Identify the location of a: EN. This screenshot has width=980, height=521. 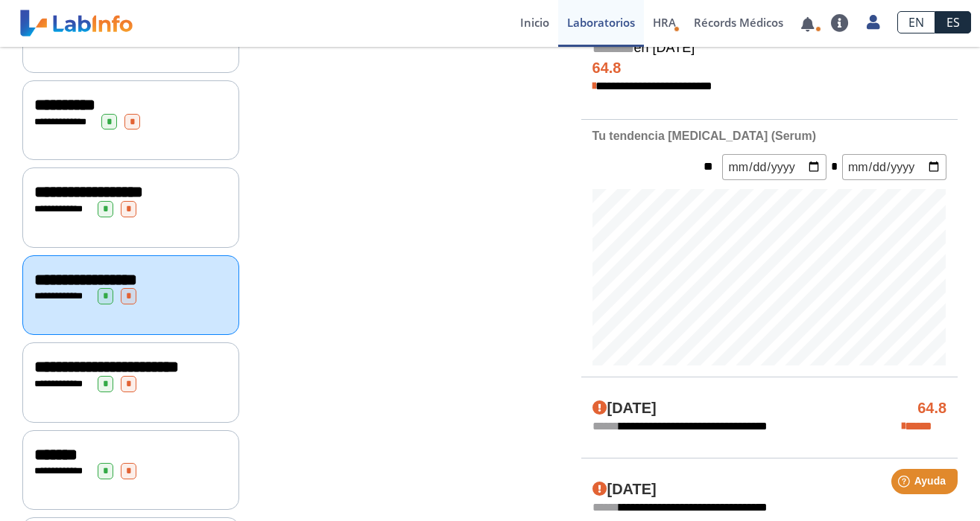
(916, 23).